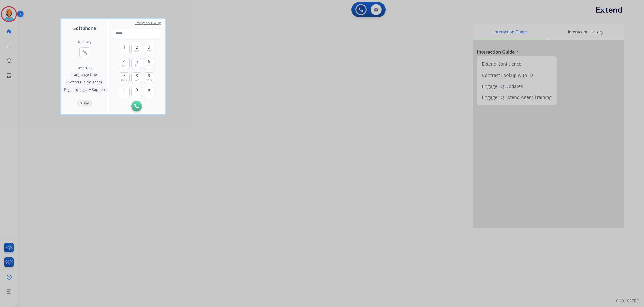 This screenshot has width=644, height=307. What do you see at coordinates (149, 51) in the screenshot?
I see `span: def` at bounding box center [149, 51].